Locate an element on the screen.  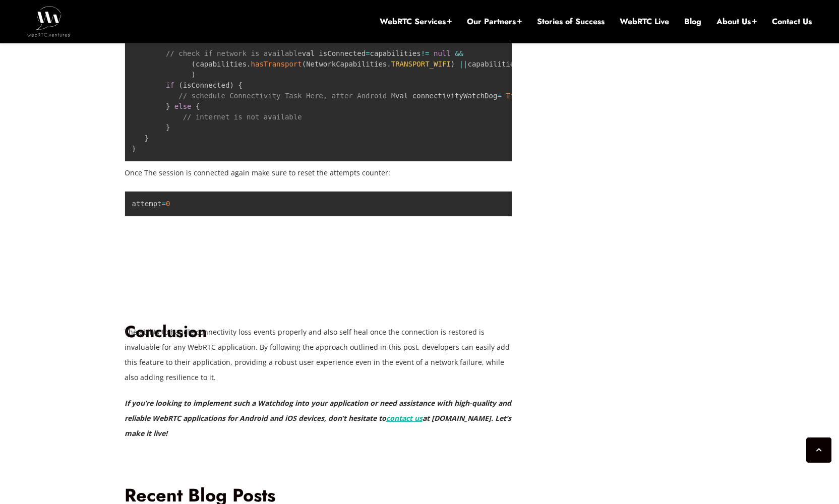
a: Blog is located at coordinates (693, 22).